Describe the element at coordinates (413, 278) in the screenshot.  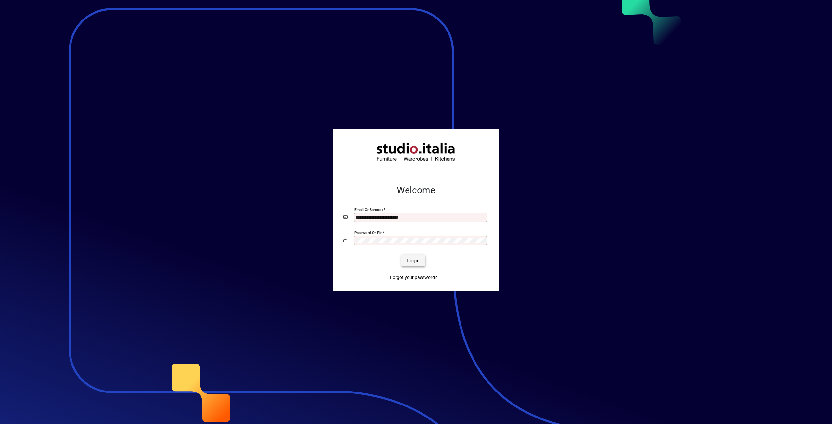
I see `span: Forgot your password?` at that location.